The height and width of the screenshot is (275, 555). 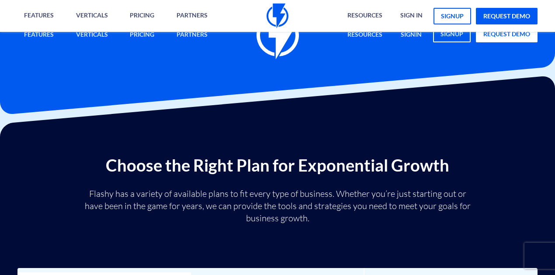 What do you see at coordinates (192, 35) in the screenshot?
I see `a: Partners` at bounding box center [192, 35].